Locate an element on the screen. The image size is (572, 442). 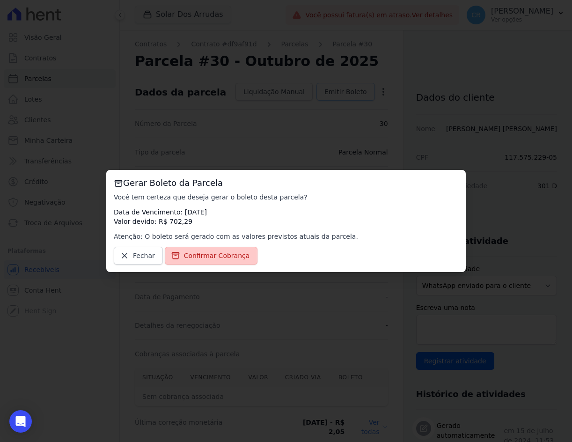
a: Confirmar Cobrança is located at coordinates (211, 256).